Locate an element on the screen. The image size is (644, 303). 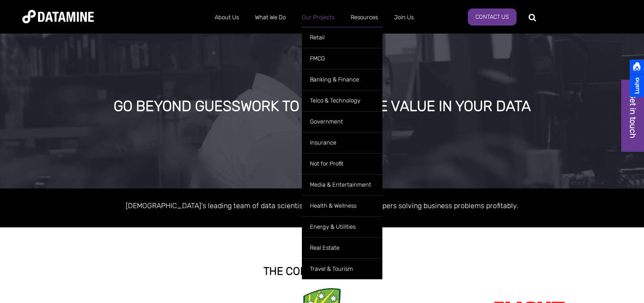
img: Datamine is located at coordinates (58, 17).